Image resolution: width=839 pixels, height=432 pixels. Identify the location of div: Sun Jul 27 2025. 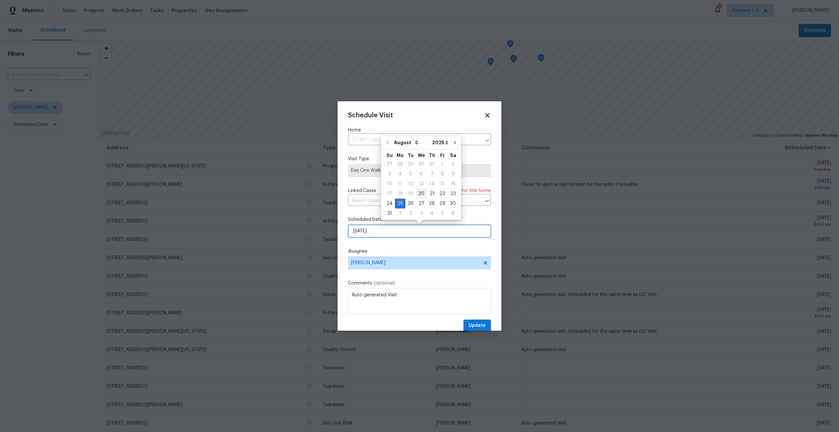
(389, 164).